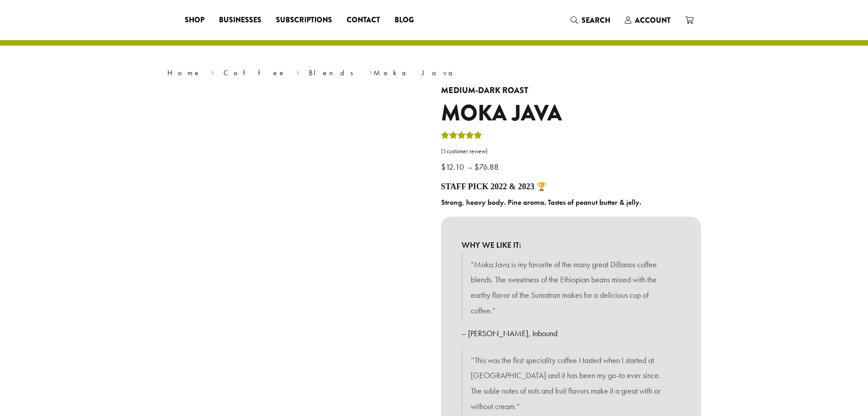 The image size is (868, 416). What do you see at coordinates (454, 166) in the screenshot?
I see `bdi: 12.10` at bounding box center [454, 166].